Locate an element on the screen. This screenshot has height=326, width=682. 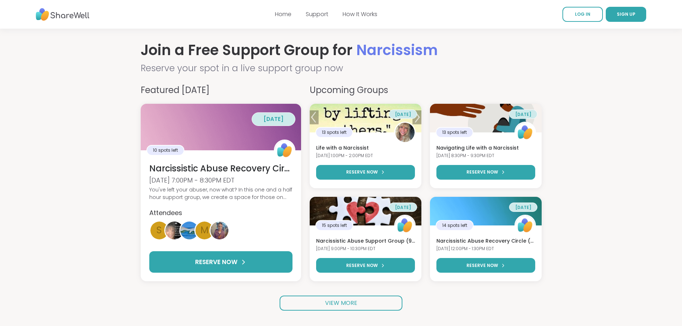
span: m is located at coordinates (204, 230).